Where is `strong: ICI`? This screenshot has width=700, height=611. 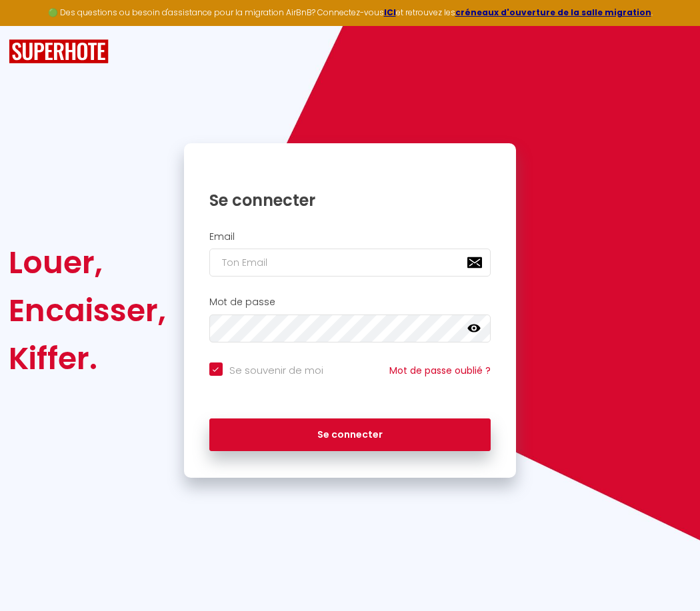
strong: ICI is located at coordinates (390, 12).